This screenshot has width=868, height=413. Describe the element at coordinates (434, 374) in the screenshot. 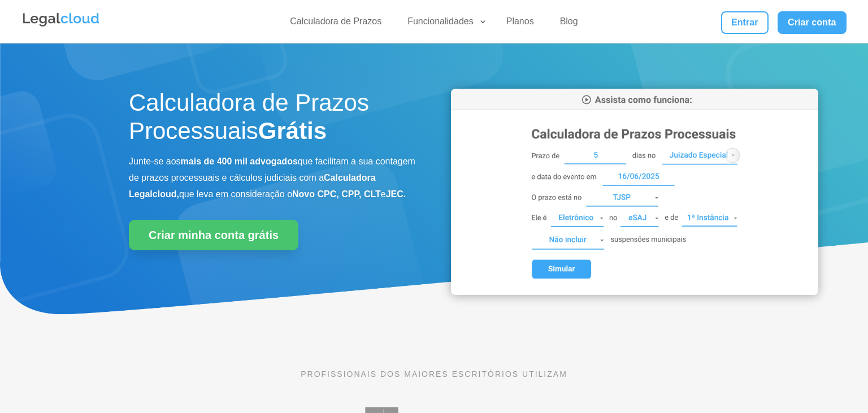

I see `p: PROFISSIONAIS DOS MAIORES ESCRITÓRIOS UTILIZAM` at that location.